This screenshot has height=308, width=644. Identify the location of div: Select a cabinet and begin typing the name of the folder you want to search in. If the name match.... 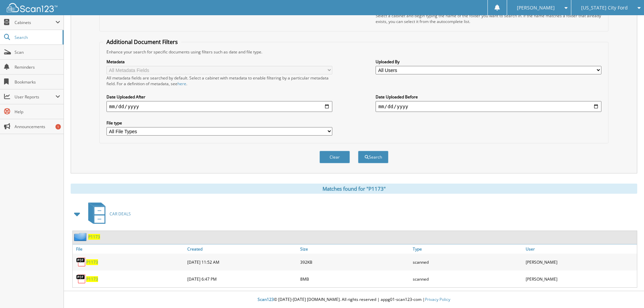
(488, 19).